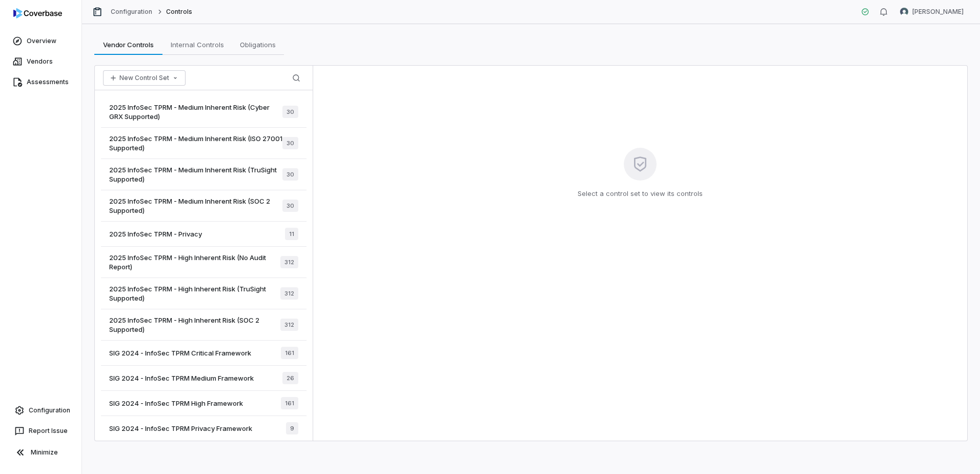  Describe the element at coordinates (258, 44) in the screenshot. I see `span: Obligations` at that location.